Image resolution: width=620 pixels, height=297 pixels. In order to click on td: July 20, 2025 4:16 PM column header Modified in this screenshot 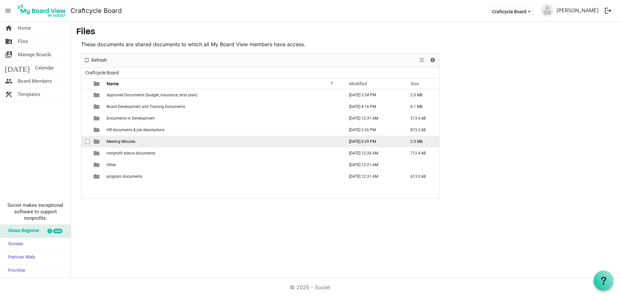, I will do `click(373, 107)`.